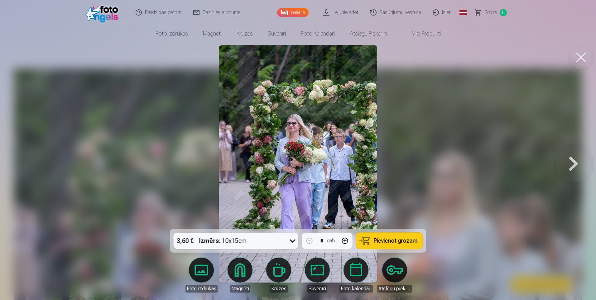 The width and height of the screenshot is (596, 300). Describe the element at coordinates (185, 241) in the screenshot. I see `div: 3,60 €` at that location.